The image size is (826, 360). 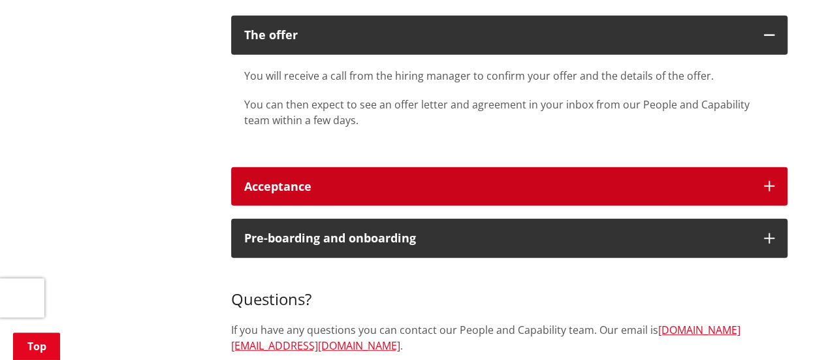 What do you see at coordinates (497, 238) in the screenshot?
I see `div: Pre-boarding and onboarding` at bounding box center [497, 238].